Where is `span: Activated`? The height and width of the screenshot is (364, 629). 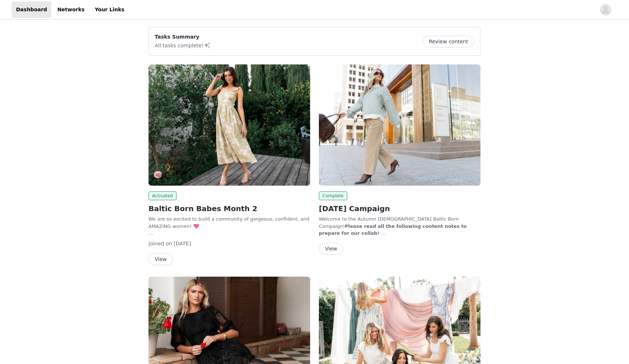 span: Activated is located at coordinates (163, 196).